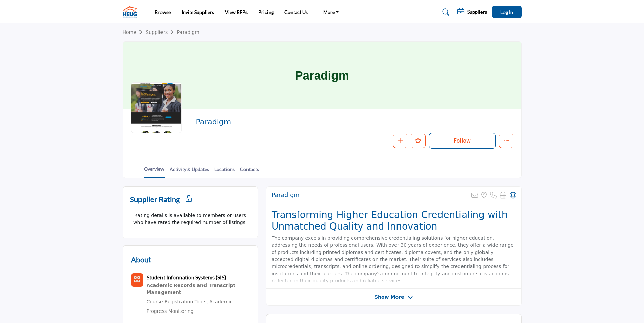 The image size is (644, 323). What do you see at coordinates (444, 12) in the screenshot?
I see `a: Search` at bounding box center [444, 12].